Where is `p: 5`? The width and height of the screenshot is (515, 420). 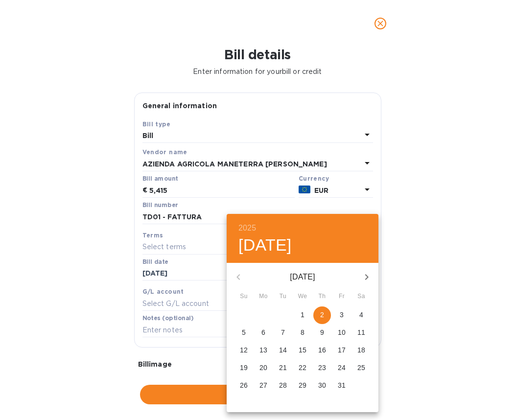
p: 5 is located at coordinates (244, 333).